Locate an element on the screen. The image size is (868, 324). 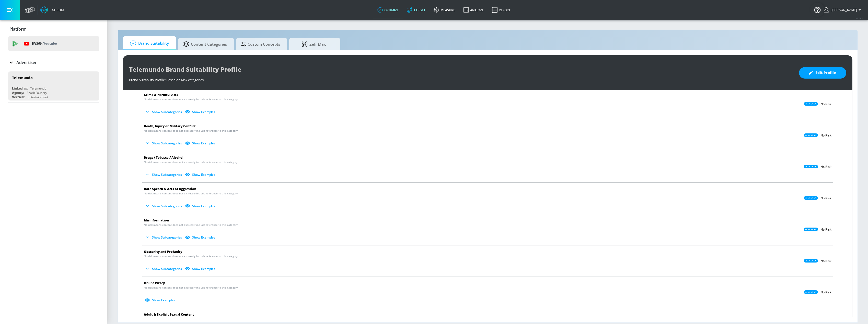
div: Advertiser is located at coordinates (54, 62).